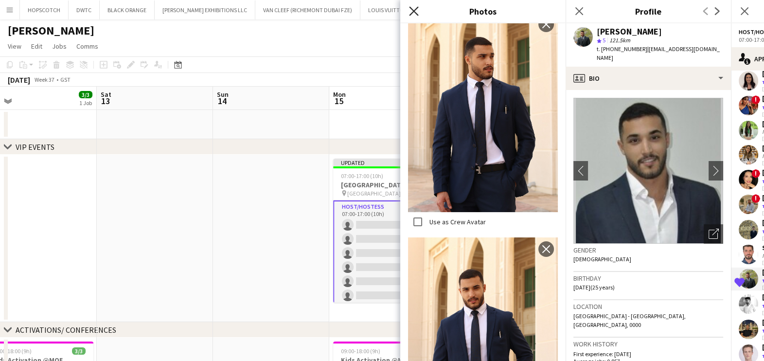 This screenshot has height=361, width=764. Describe the element at coordinates (15, 46) in the screenshot. I see `span: View` at that location.